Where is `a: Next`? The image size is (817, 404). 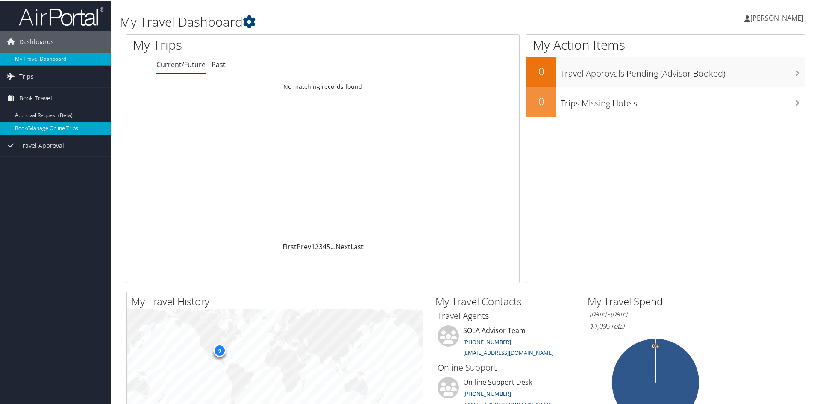
a: Next is located at coordinates (343, 246).